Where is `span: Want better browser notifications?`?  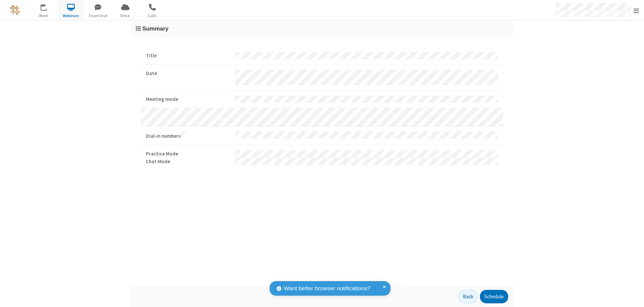
span: Want better browser notifications? is located at coordinates (327, 289).